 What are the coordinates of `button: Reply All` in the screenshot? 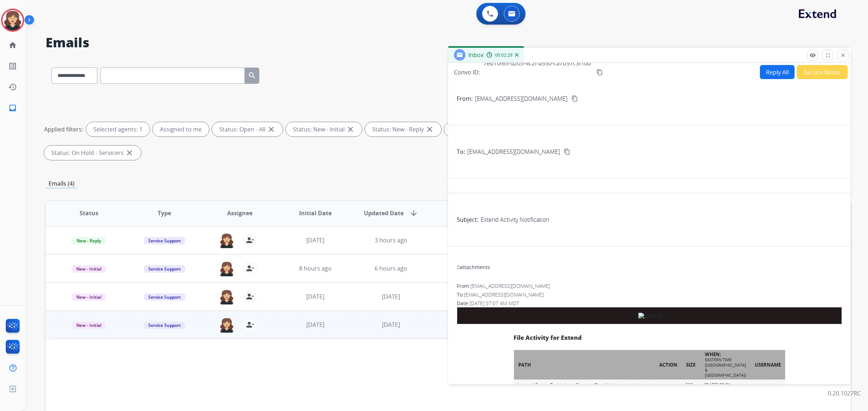 It's located at (777, 72).